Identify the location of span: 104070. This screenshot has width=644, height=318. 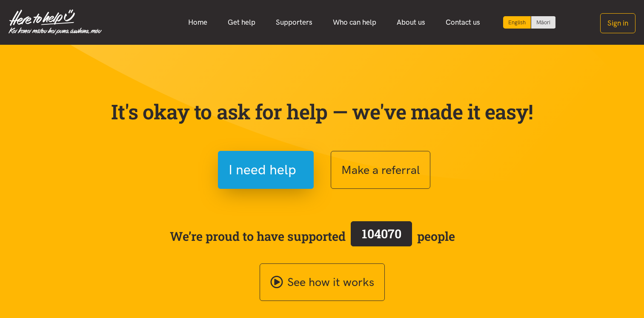
(381, 234).